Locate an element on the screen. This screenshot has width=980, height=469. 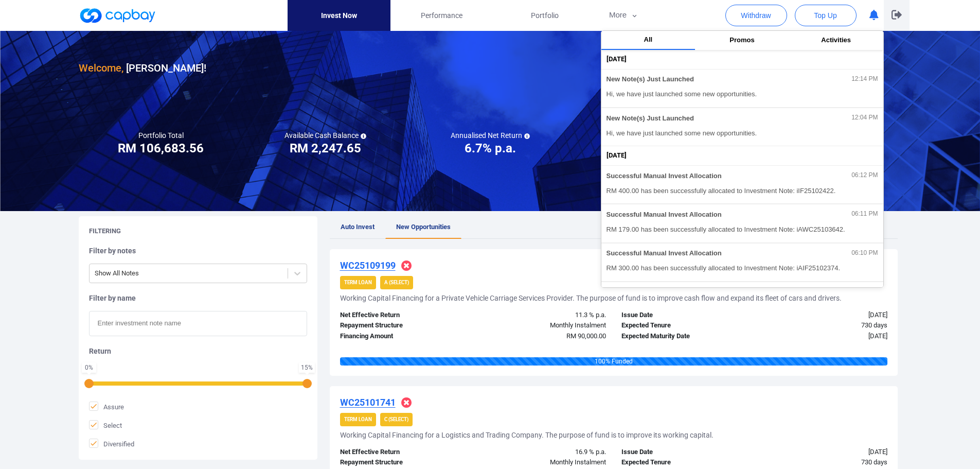
button: Successful Manual Invest Allocation06:10 PMRM 500.00 has been successfully allocated to Investmen... is located at coordinates (743, 300).